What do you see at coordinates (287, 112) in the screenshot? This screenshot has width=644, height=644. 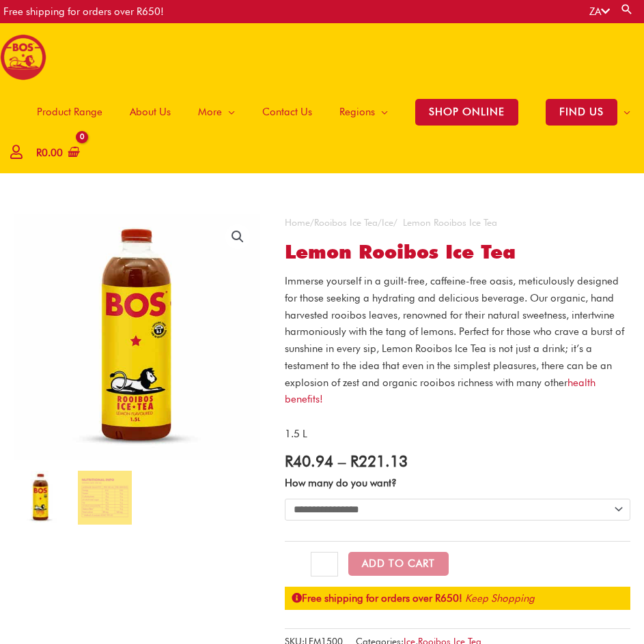 I see `a: Contact Us` at bounding box center [287, 112].